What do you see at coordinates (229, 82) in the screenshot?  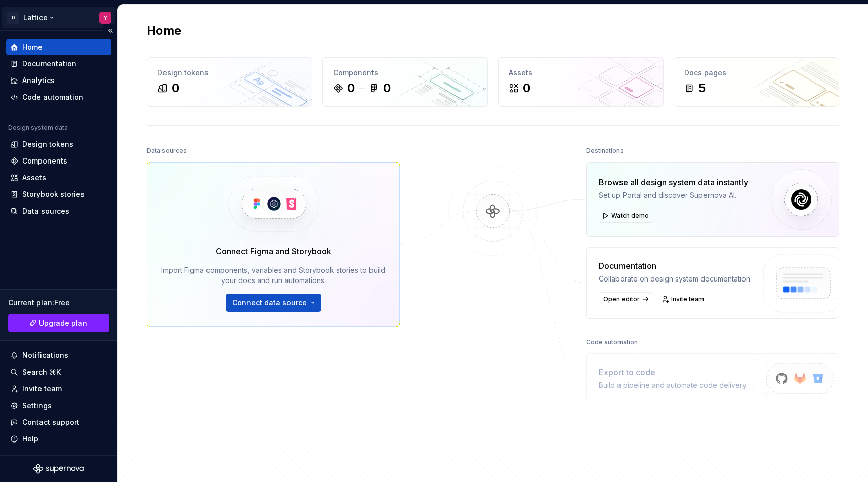 I see `a: Design tokens0` at bounding box center [229, 82].